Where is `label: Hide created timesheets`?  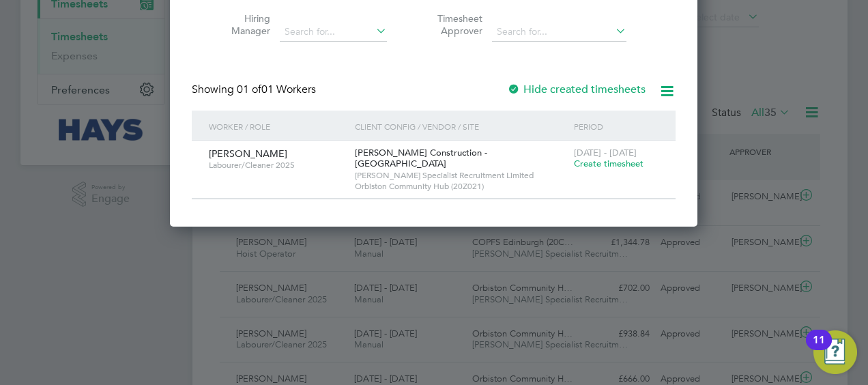
label: Hide created timesheets is located at coordinates (576, 90).